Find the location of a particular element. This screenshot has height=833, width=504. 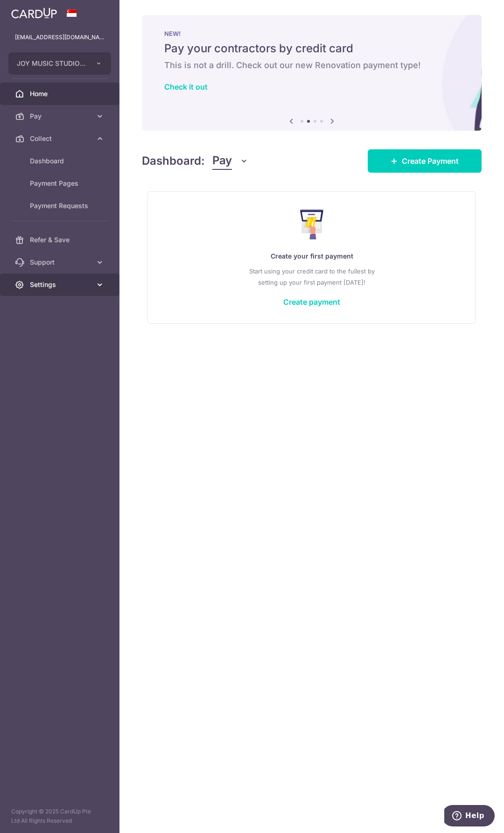

a: Create payment is located at coordinates (312, 302).